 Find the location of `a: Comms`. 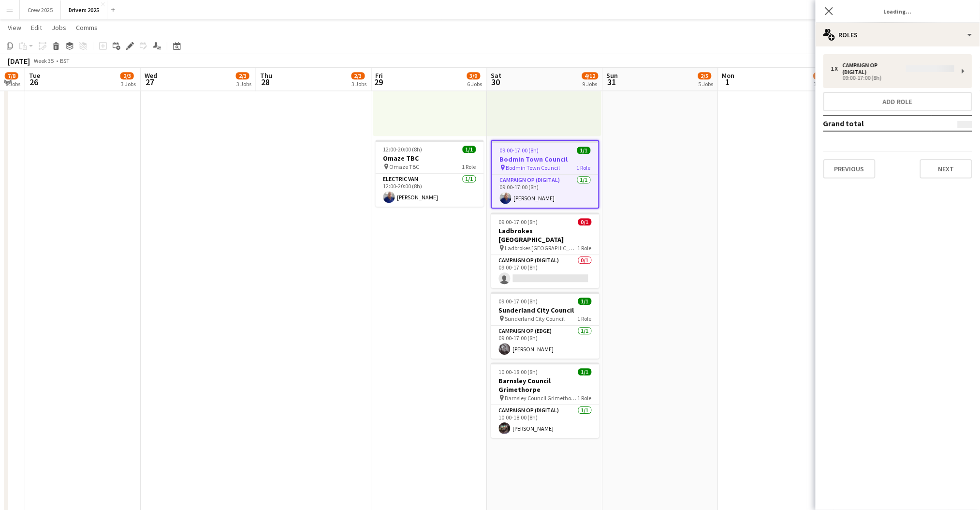

a: Comms is located at coordinates (87, 28).